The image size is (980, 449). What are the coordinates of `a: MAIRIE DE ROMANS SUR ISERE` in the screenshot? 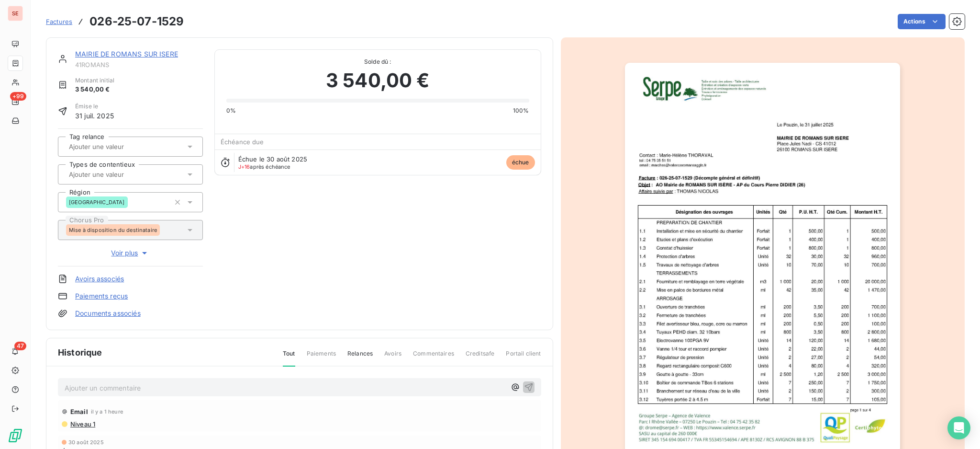 It's located at (127, 53).